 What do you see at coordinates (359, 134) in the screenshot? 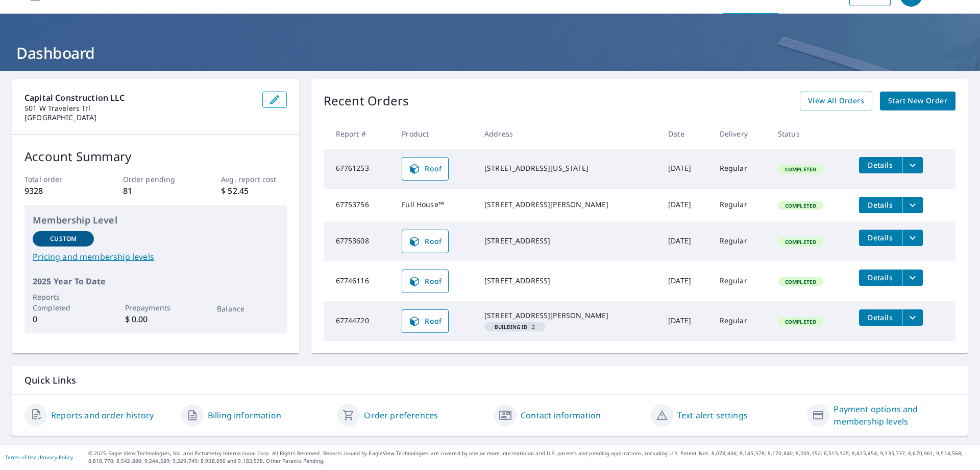
I see `th: Report #` at bounding box center [359, 134].